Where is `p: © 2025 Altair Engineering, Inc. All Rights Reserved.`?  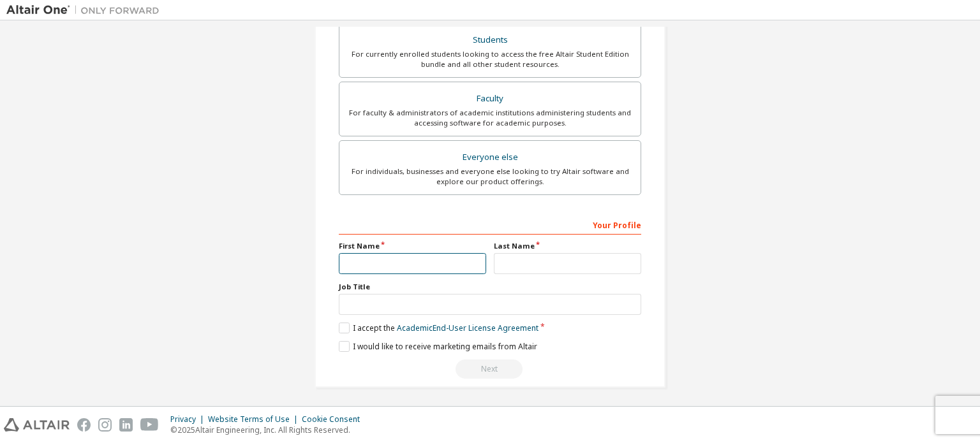 p: © 2025 Altair Engineering, Inc. All Rights Reserved. is located at coordinates (268, 430).